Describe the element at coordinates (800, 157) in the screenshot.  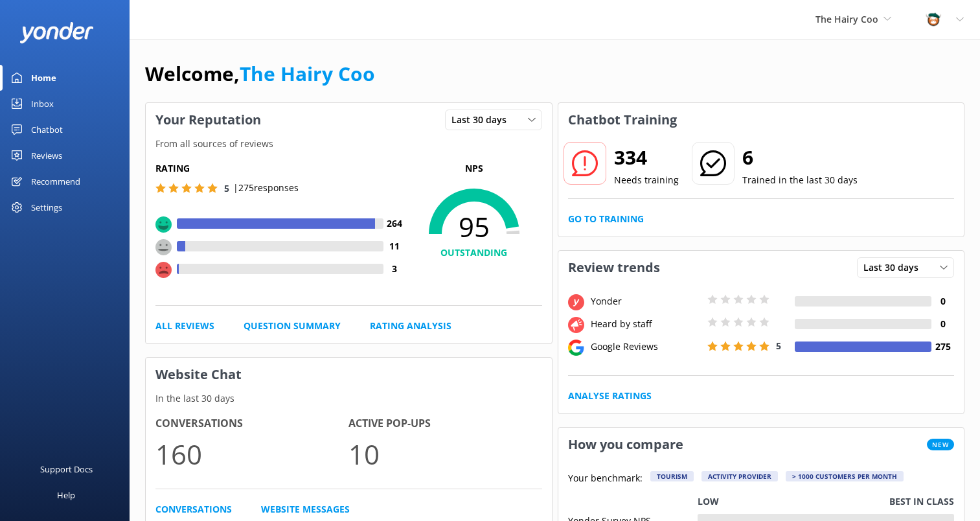
I see `h2: 6` at that location.